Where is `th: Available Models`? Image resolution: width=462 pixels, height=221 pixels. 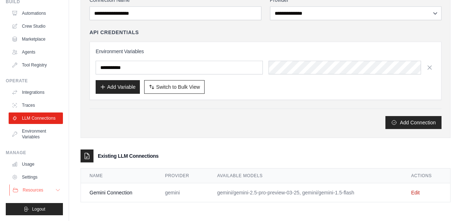
th: Available Models is located at coordinates (305, 176).